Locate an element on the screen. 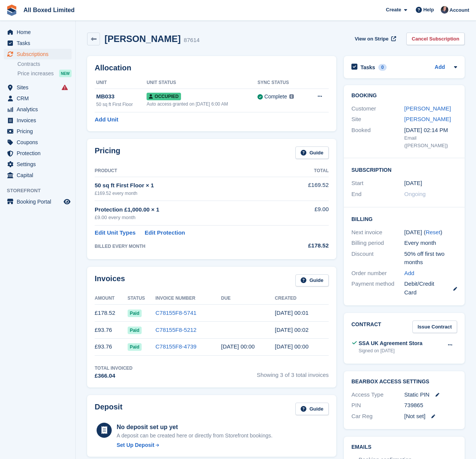 The height and width of the screenshot is (459, 476). div: Every month is located at coordinates (431, 243).